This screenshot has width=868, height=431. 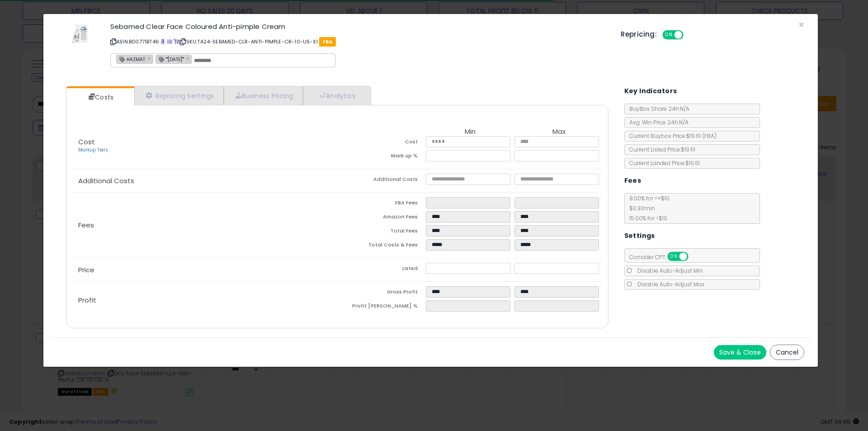 What do you see at coordinates (264, 95) in the screenshot?
I see `a: Business Pricing` at bounding box center [264, 95].